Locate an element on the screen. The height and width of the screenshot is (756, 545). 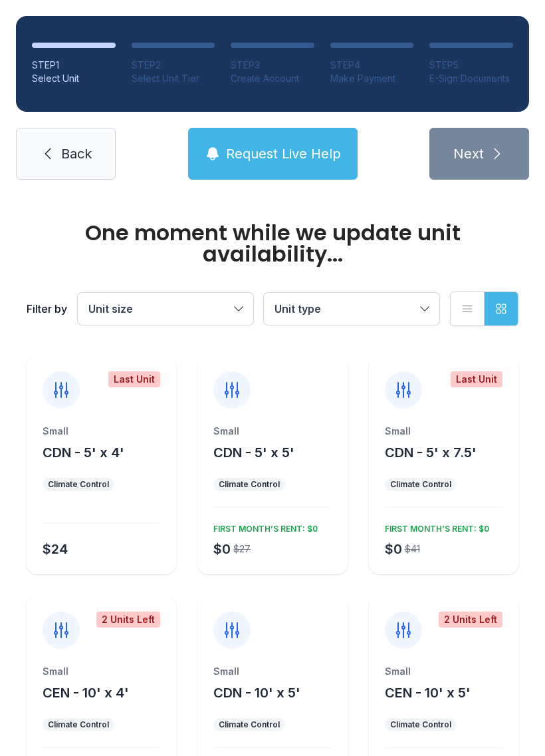
span: Request Live Help is located at coordinates (283, 154).